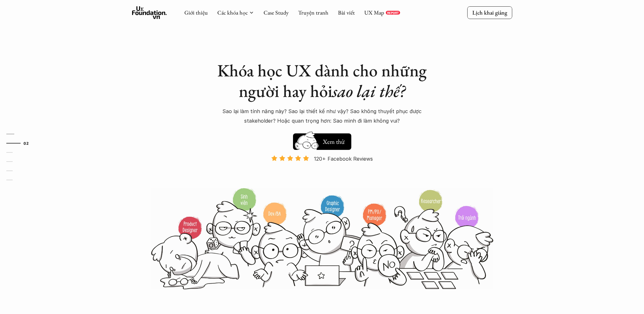 This screenshot has height=314, width=644. I want to click on strong: 02, so click(26, 144).